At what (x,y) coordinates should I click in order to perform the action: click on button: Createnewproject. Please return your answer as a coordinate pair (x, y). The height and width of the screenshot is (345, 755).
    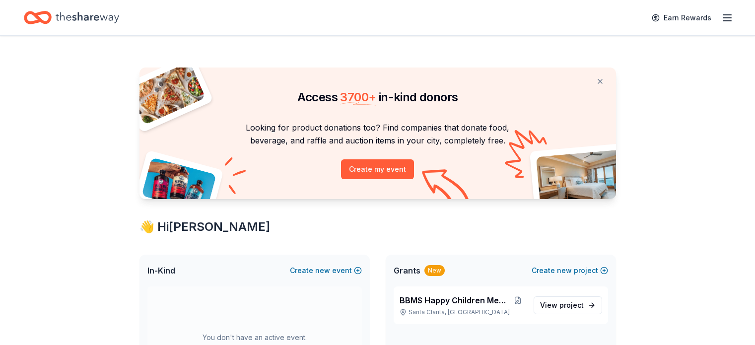
    Looking at the image, I should click on (570, 271).